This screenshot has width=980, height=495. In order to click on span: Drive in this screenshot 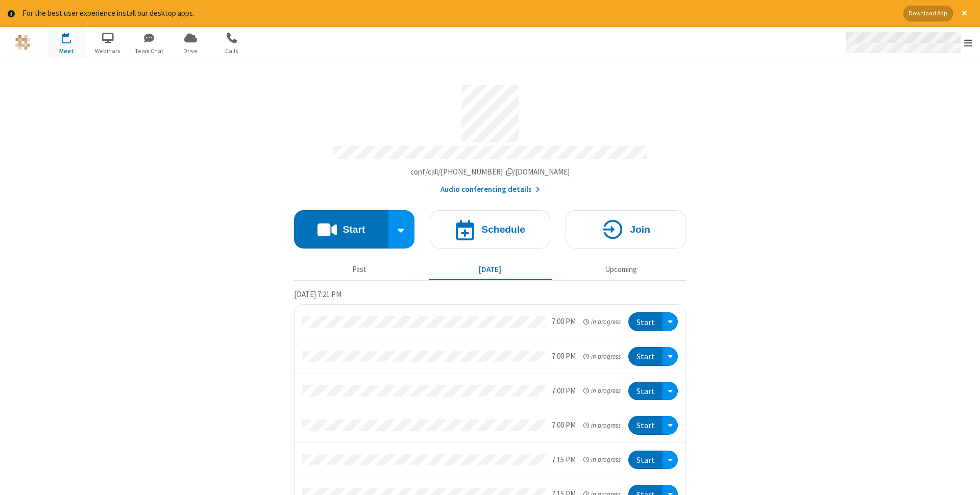, I will do `click(191, 51)`.